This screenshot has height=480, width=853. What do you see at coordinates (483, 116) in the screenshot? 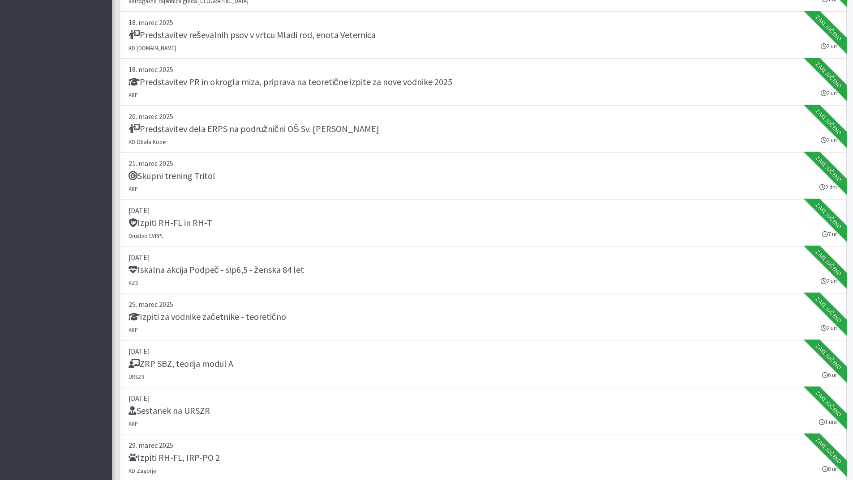
I see `p: 20. marec 2025` at bounding box center [483, 116].